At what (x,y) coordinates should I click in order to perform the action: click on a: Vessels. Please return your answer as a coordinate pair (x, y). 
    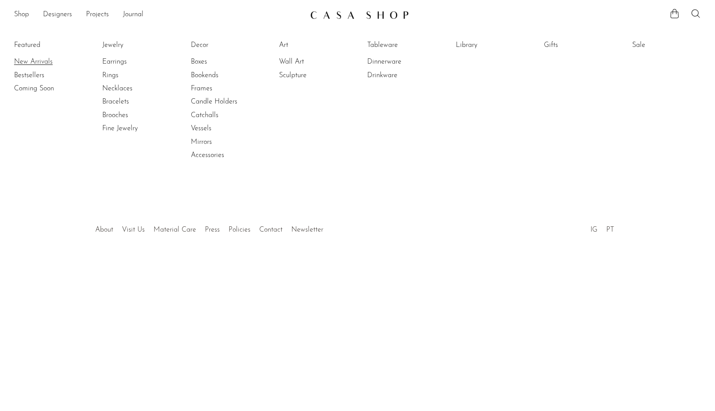
    Looking at the image, I should click on (224, 129).